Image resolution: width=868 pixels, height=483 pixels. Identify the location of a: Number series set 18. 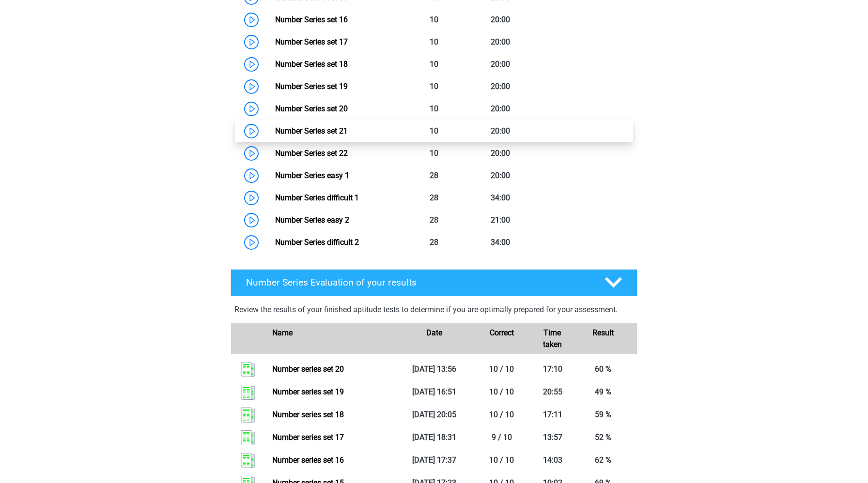
(308, 415).